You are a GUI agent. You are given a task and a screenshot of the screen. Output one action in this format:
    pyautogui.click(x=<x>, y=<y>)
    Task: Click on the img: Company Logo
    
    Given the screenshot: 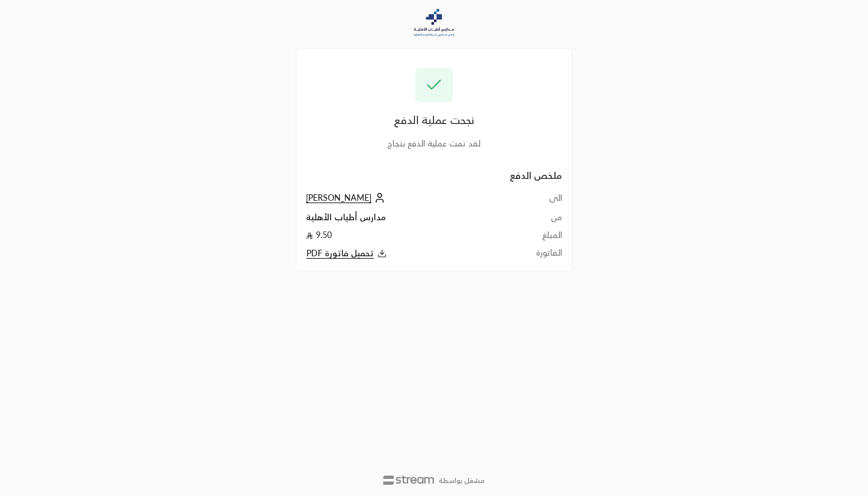 What is the action you would take?
    pyautogui.click(x=434, y=23)
    